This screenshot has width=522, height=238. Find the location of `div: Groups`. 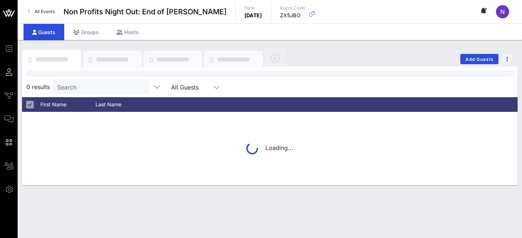

div: Groups is located at coordinates (86, 32).